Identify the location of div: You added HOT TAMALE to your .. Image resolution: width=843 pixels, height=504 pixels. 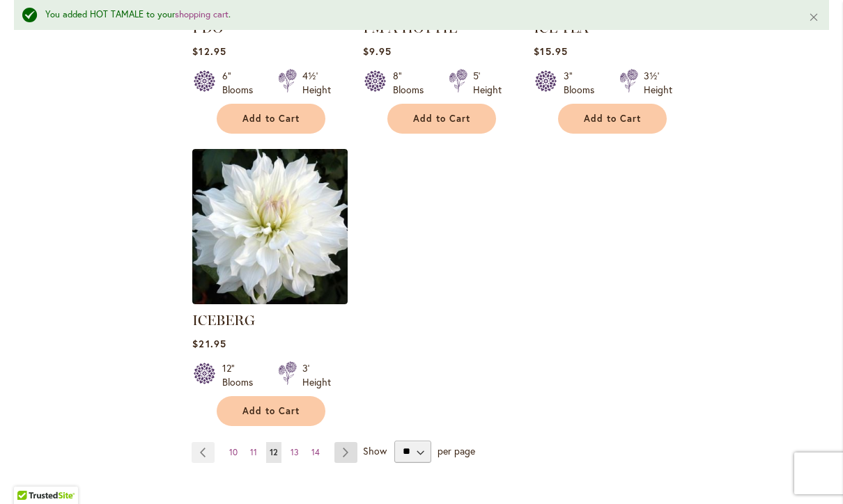
(416, 15).